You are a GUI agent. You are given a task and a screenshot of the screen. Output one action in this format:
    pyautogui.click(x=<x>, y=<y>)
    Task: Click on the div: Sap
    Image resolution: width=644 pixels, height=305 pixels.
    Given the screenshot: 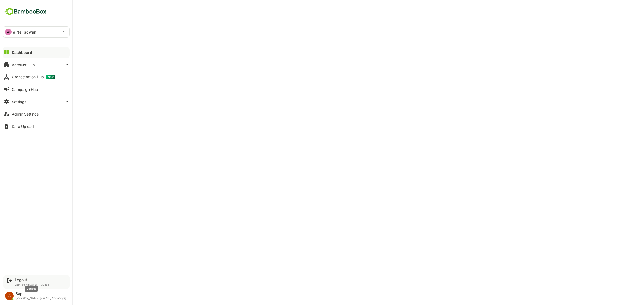 What is the action you would take?
    pyautogui.click(x=41, y=294)
    